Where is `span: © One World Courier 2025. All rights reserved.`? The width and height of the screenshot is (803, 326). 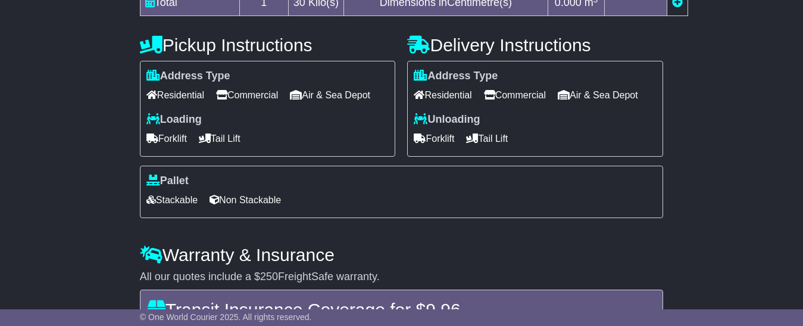
span: © One World Courier 2025. All rights reserved. is located at coordinates (226, 317).